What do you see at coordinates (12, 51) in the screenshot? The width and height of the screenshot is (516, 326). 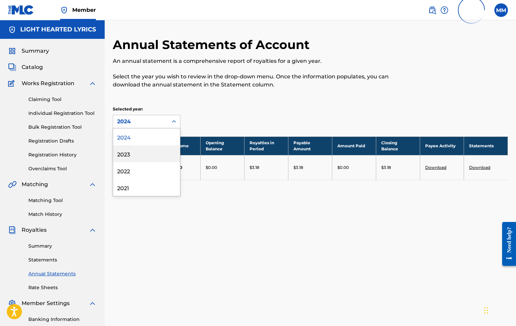 I see `img: Summary` at bounding box center [12, 51].